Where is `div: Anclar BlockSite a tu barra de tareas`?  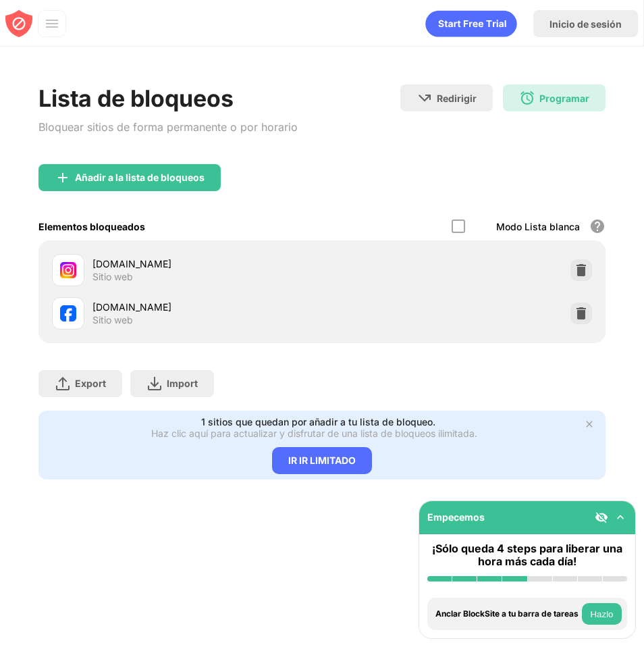 div: Anclar BlockSite a tu barra de tareas is located at coordinates (507, 614).